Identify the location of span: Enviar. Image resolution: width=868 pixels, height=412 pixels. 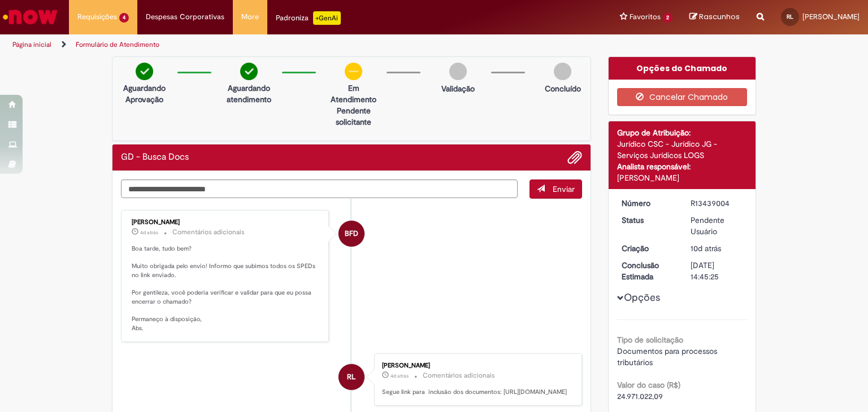
(563, 189).